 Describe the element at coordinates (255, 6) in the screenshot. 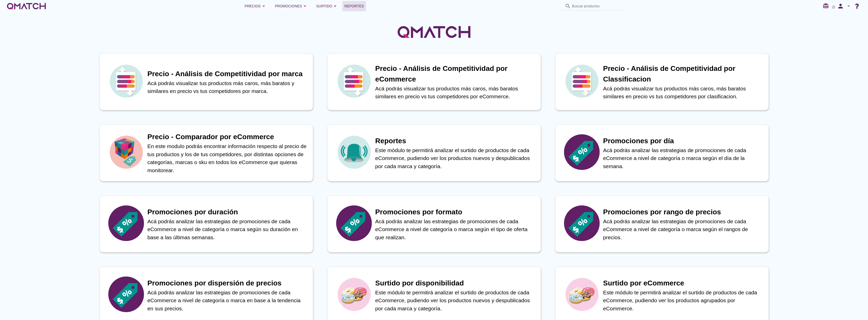

I see `button: Precios` at that location.